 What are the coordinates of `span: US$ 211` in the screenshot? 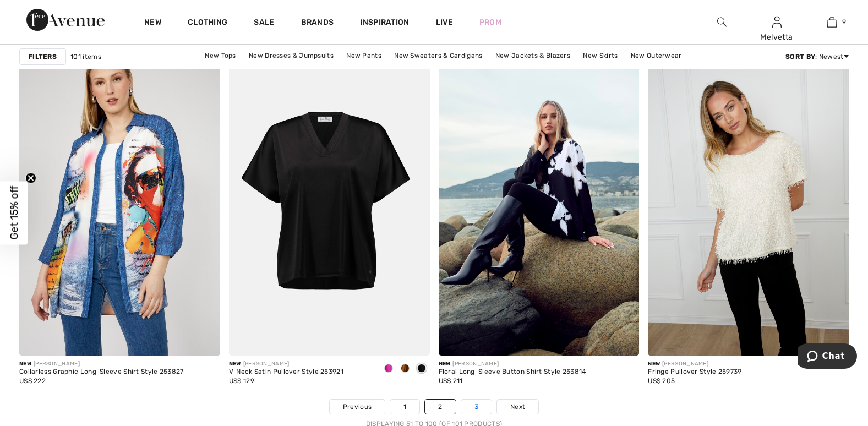 It's located at (451, 381).